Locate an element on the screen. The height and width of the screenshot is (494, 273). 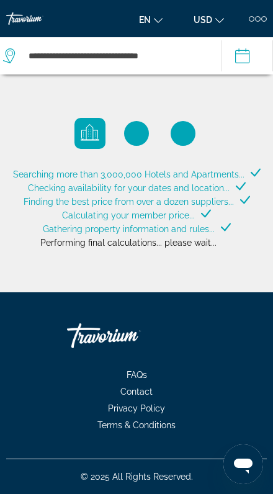
span: © 2025 All Rights Reserved. is located at coordinates (137, 477).